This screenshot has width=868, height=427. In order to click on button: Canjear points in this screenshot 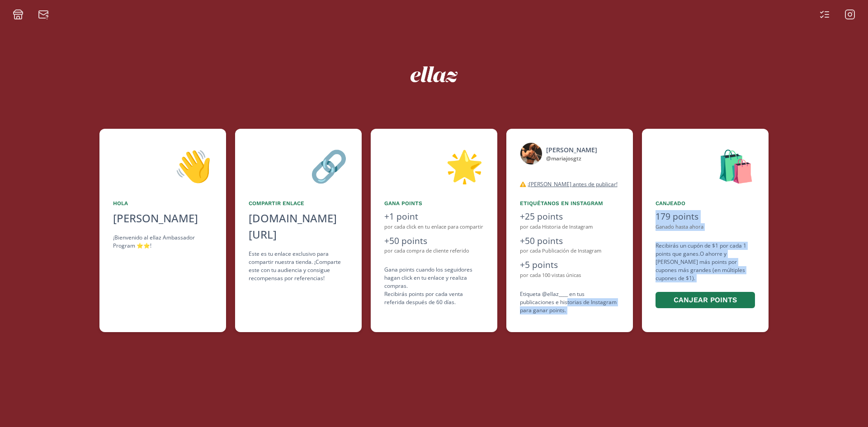, I will do `click(705, 300)`.